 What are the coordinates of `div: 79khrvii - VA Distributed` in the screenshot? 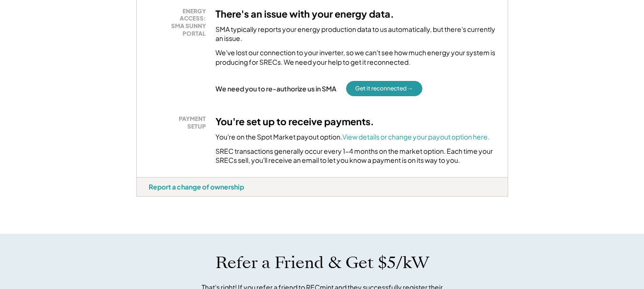 It's located at (152, 199).